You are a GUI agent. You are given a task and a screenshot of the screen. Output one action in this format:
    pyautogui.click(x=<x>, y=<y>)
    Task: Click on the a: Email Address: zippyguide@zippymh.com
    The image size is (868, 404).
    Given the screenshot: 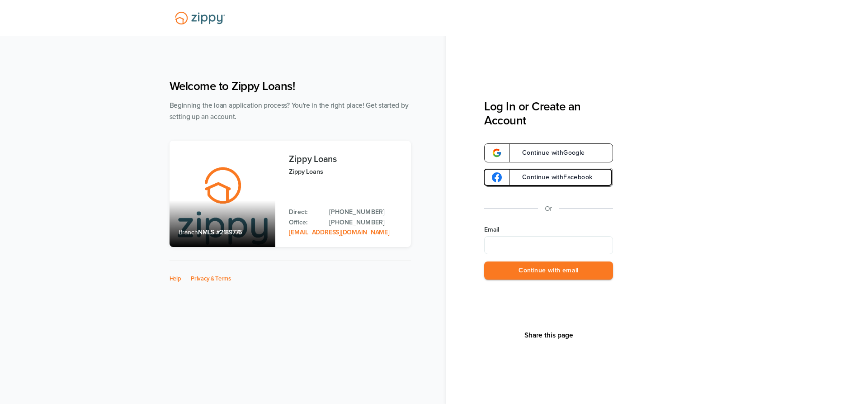 What is the action you would take?
    pyautogui.click(x=339, y=232)
    